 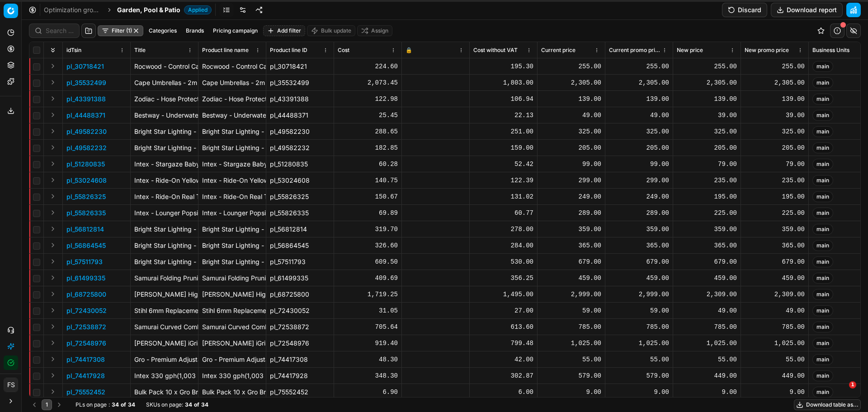 What do you see at coordinates (284, 31) in the screenshot?
I see `button: Add filter` at bounding box center [284, 31].